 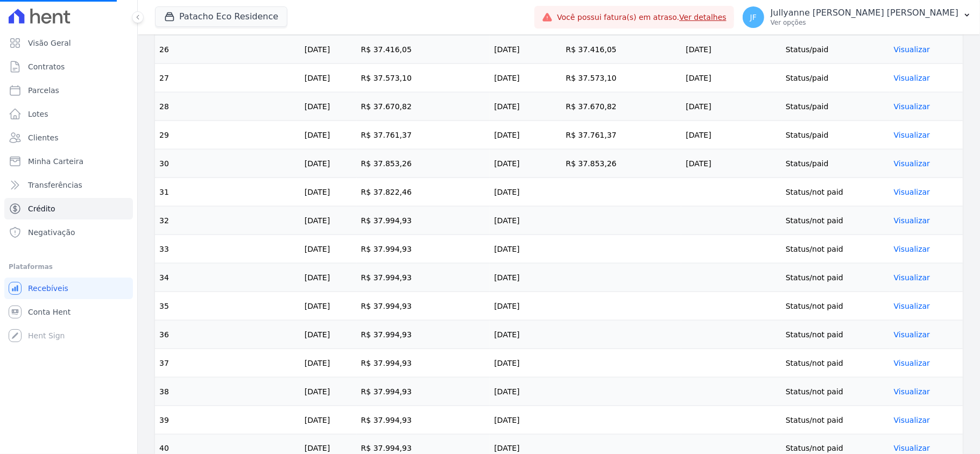 I want to click on a: Parcelas, so click(x=69, y=90).